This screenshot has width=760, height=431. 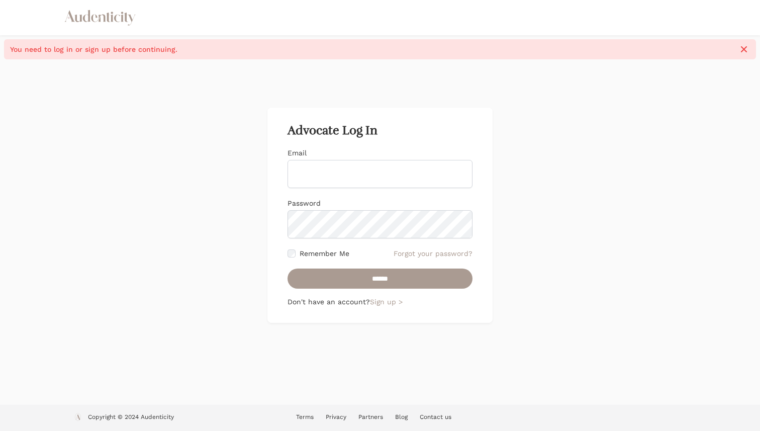 I want to click on p: Copyright © 2024 Audenticity, so click(x=131, y=418).